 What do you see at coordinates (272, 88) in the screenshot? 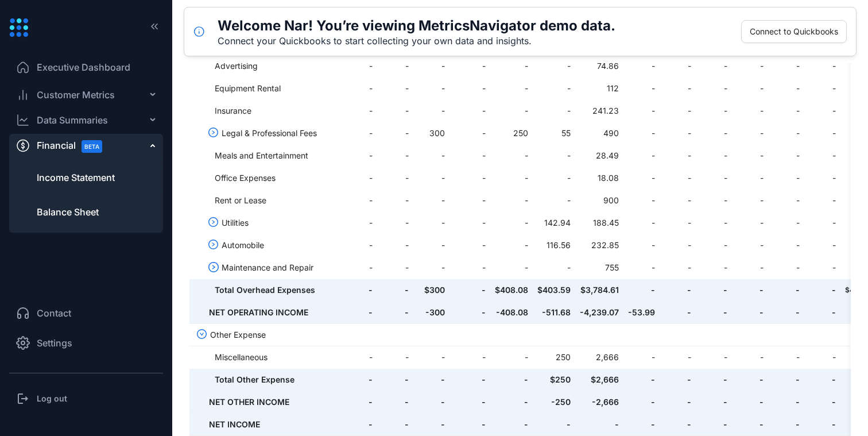
I see `span: Equipment Rental` at bounding box center [272, 88].